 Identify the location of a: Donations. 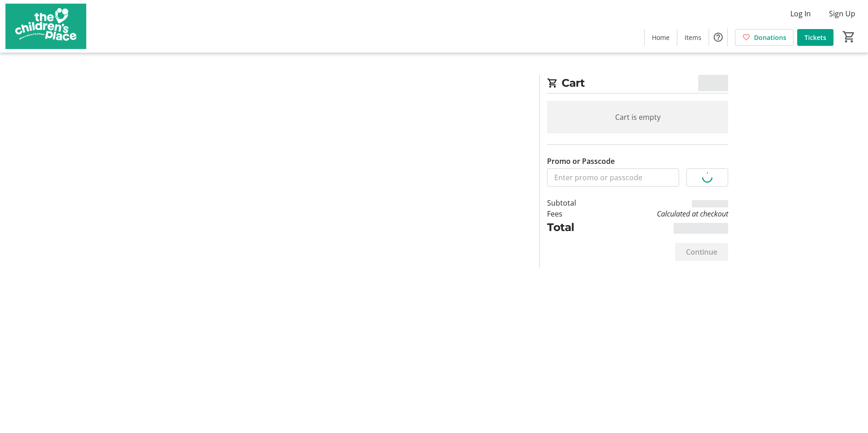
(764, 37).